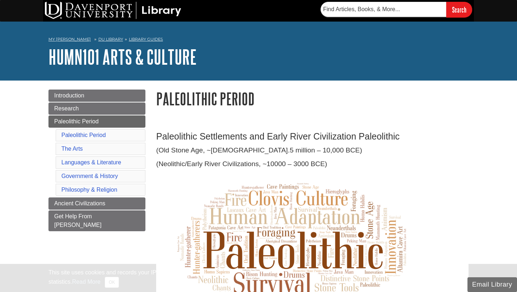 The image size is (517, 292). What do you see at coordinates (396, 9) in the screenshot?
I see `form: Searches DU Library's articles, books, and more` at bounding box center [396, 9].